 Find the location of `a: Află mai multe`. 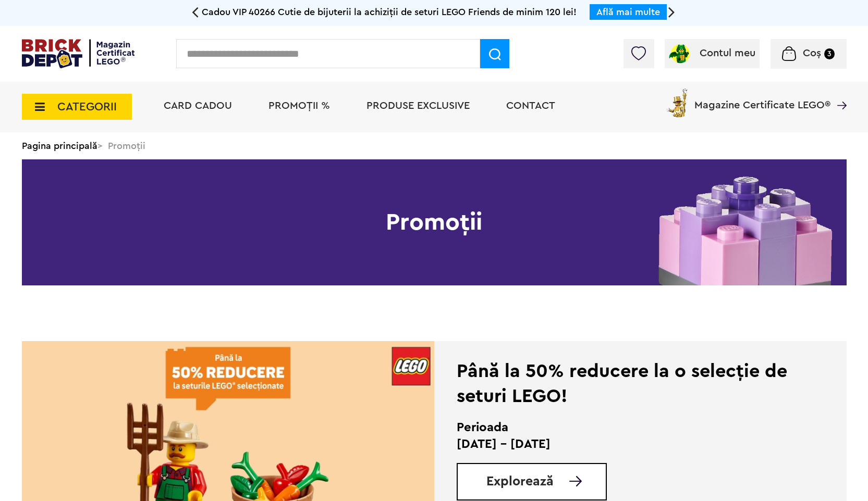

a: Află mai multe is located at coordinates (628, 12).